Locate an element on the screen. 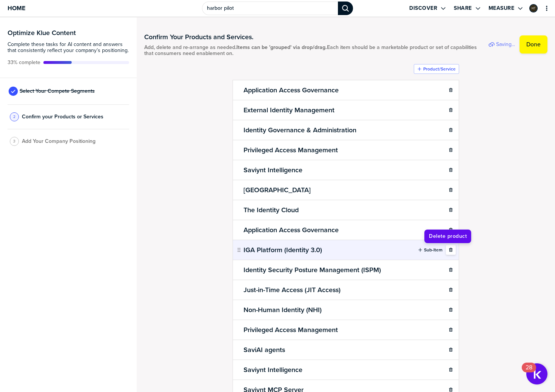 This screenshot has width=555, height=392. div: Henrique Teixeira is located at coordinates (533, 8).